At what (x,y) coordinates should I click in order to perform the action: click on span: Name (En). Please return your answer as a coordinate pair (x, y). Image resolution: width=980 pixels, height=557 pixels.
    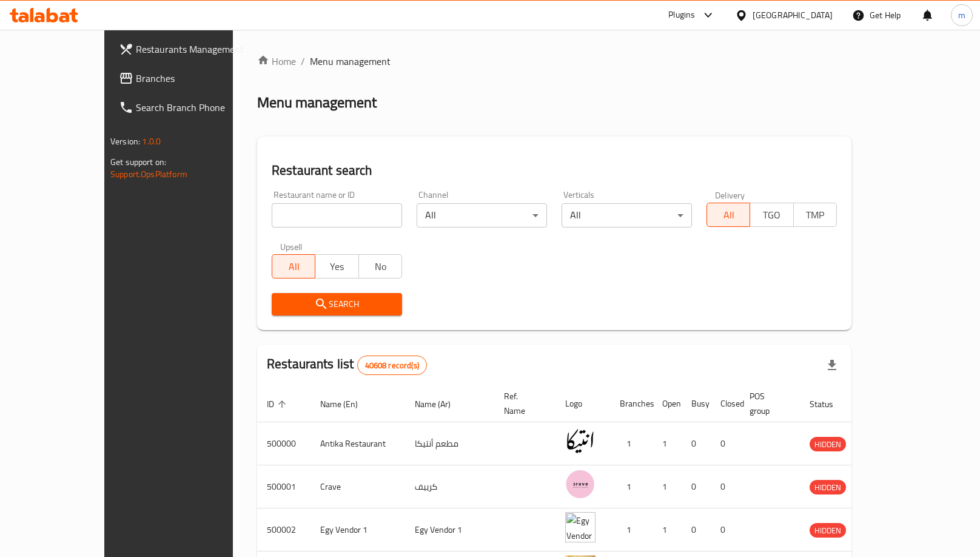
    Looking at the image, I should click on (347, 404).